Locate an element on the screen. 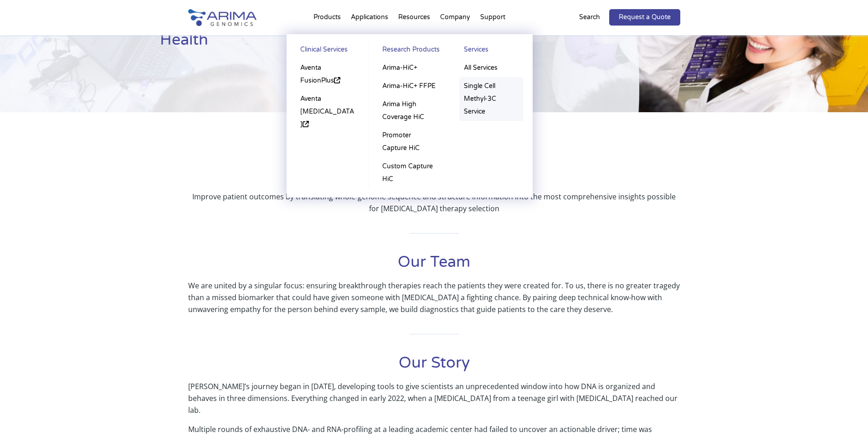  a: All Services is located at coordinates (491, 68).